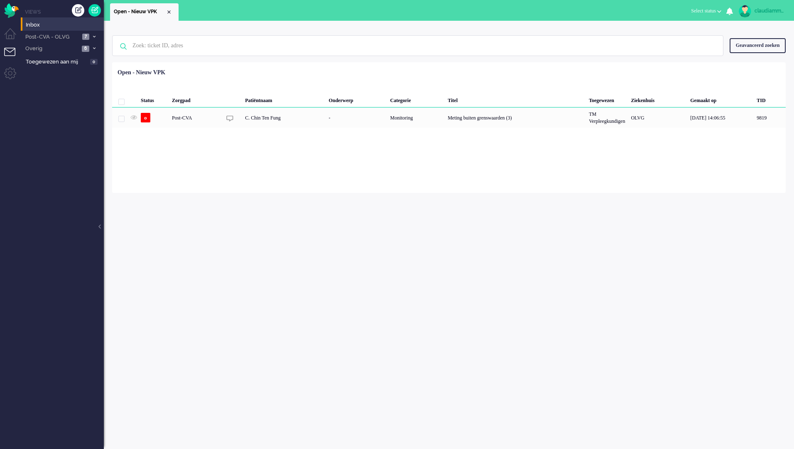 The image size is (794, 449). Describe the element at coordinates (140, 12) in the screenshot. I see `span: Open - Nieuw VPK` at that location.